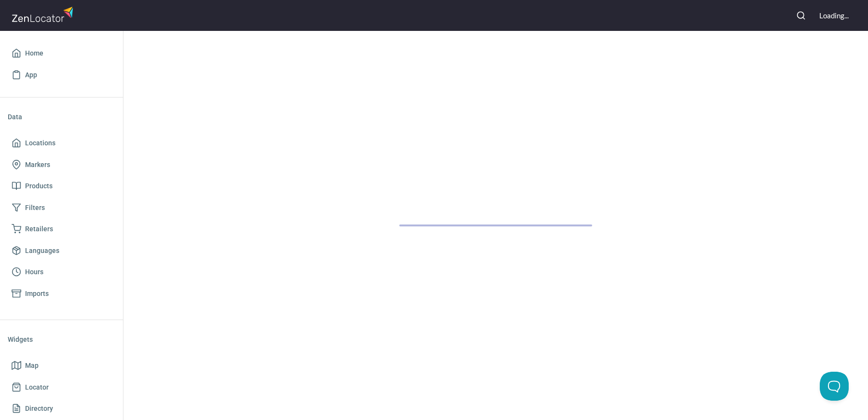 The image size is (868, 420). What do you see at coordinates (34, 272) in the screenshot?
I see `span: Hours` at bounding box center [34, 272].